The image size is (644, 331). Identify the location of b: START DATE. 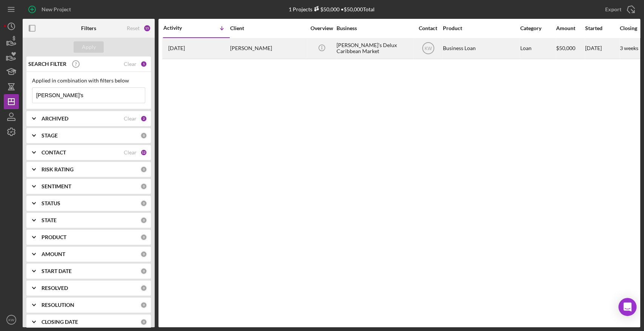
(56, 271).